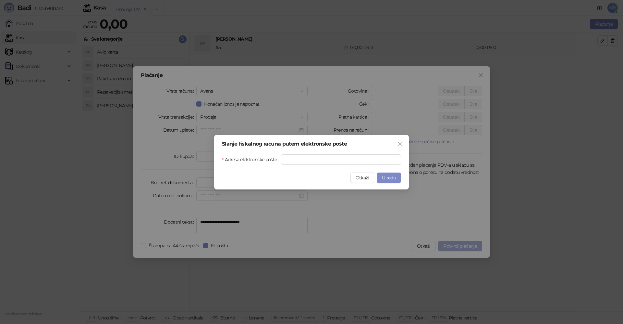  Describe the element at coordinates (362, 178) in the screenshot. I see `button: Otkaži` at that location.